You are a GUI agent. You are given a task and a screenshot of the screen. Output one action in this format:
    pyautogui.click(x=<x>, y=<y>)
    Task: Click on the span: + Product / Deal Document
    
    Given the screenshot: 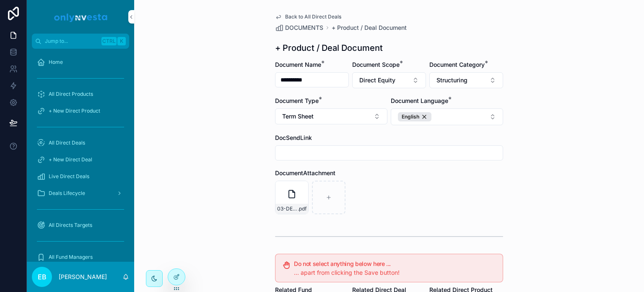 What is the action you would take?
    pyautogui.click(x=369, y=27)
    